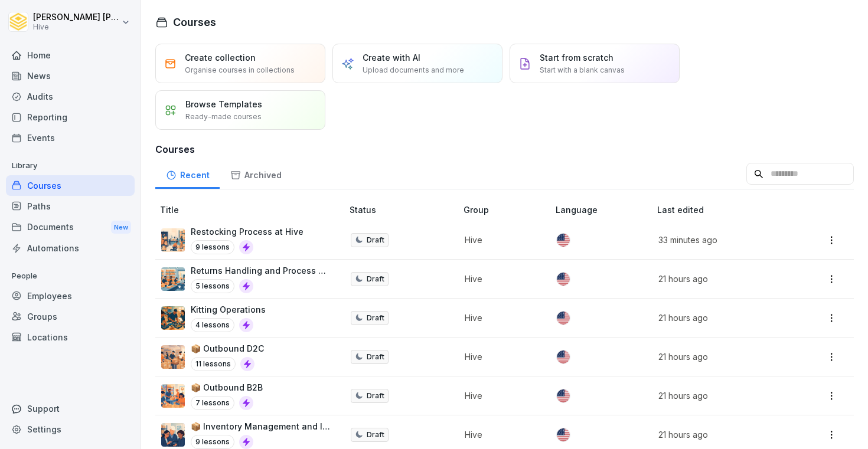  I want to click on div: Groups, so click(70, 316).